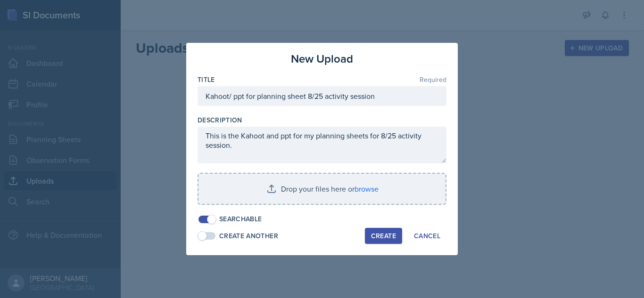 The width and height of the screenshot is (644, 298). I want to click on div: Cancel, so click(427, 236).